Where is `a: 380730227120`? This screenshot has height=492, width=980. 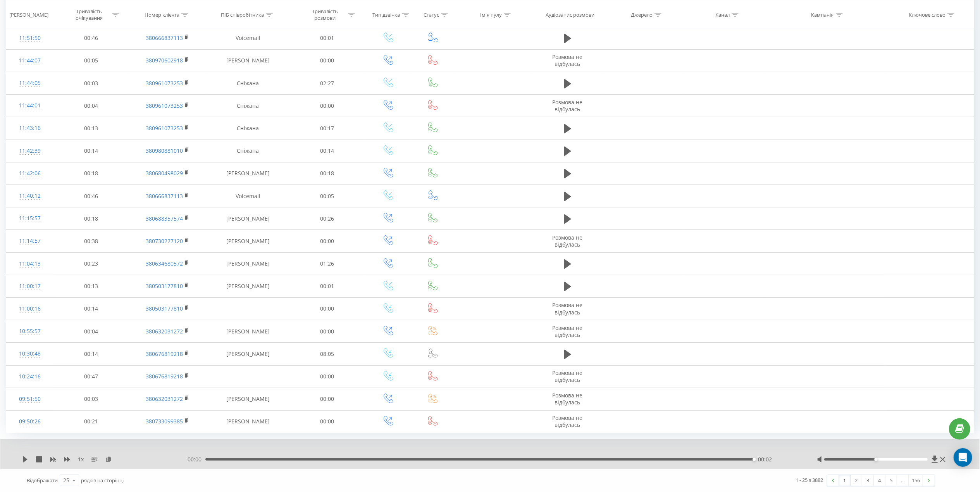 a: 380730227120 is located at coordinates (164, 241).